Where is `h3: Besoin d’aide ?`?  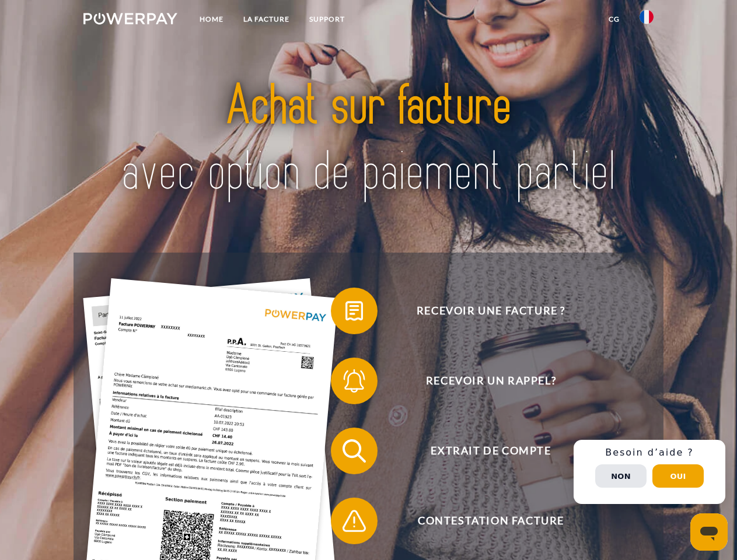
h3: Besoin d’aide ? is located at coordinates (650, 453).